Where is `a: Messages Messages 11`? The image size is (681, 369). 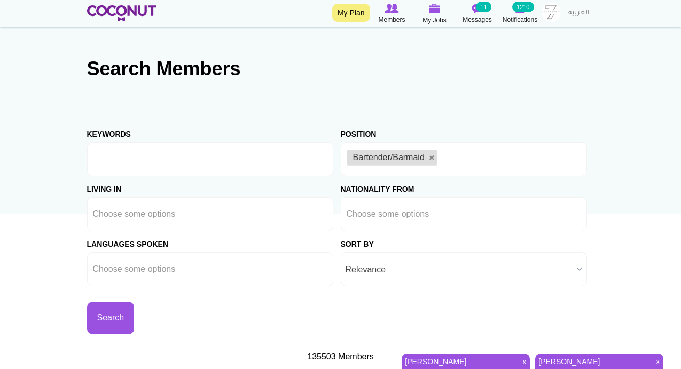
a: Messages Messages 11 is located at coordinates (477, 14).